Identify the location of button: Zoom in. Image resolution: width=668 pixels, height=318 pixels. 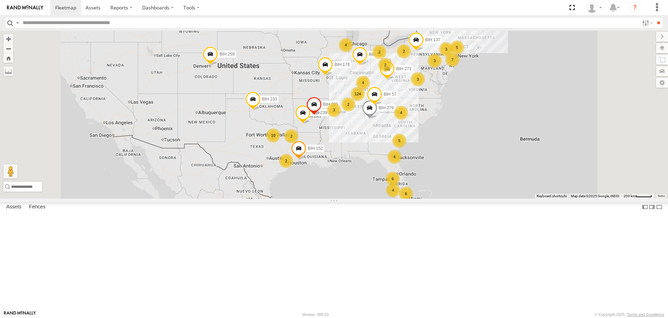
(8, 39).